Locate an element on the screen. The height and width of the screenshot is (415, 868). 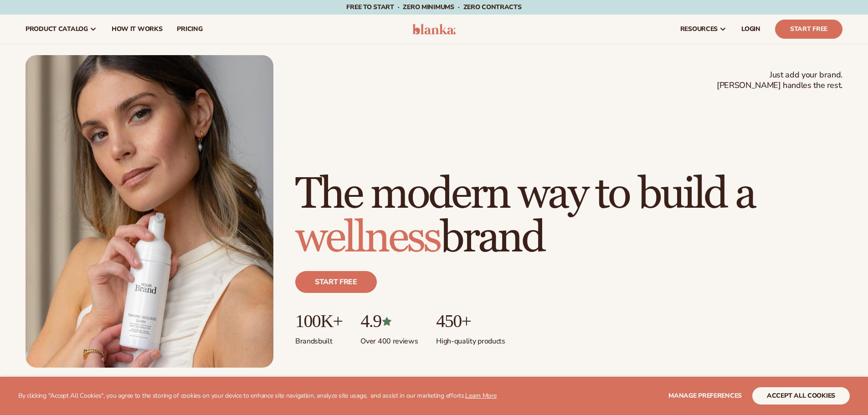
a: product catalog is located at coordinates (61, 29).